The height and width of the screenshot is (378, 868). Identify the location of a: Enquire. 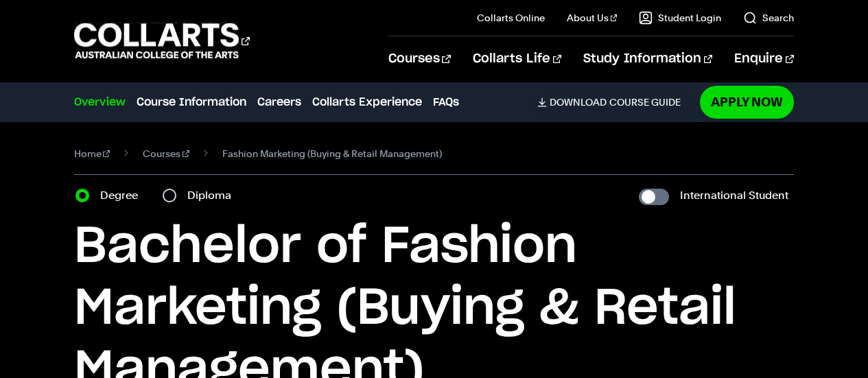
(764, 59).